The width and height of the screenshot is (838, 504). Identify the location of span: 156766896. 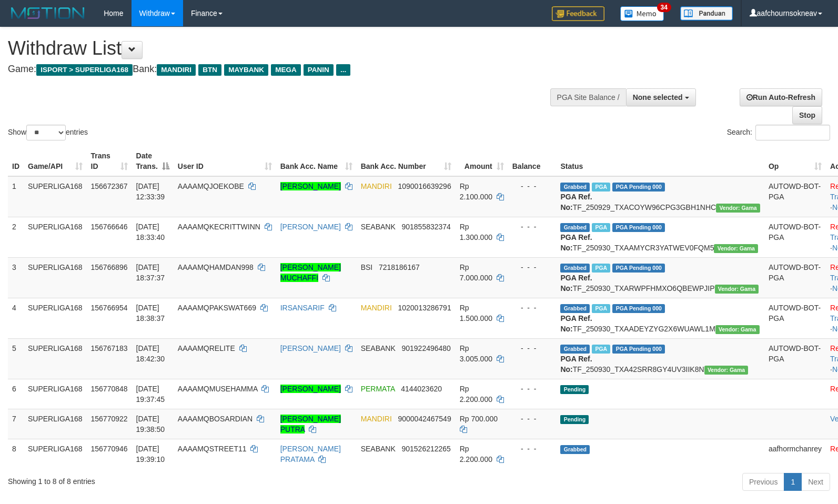
(109, 267).